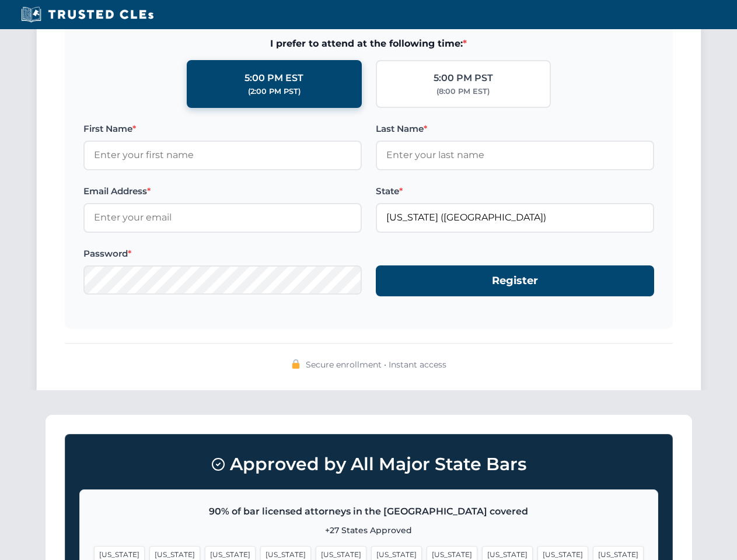 The image size is (737, 560). I want to click on div: (8:00 PM EST), so click(463, 91).